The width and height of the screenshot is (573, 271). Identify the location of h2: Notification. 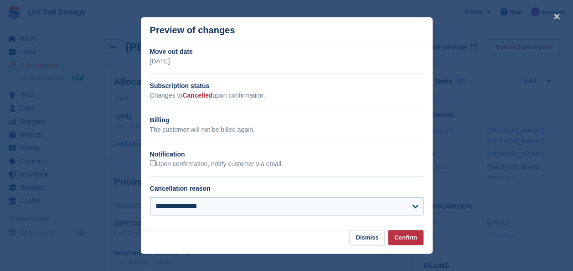
(287, 154).